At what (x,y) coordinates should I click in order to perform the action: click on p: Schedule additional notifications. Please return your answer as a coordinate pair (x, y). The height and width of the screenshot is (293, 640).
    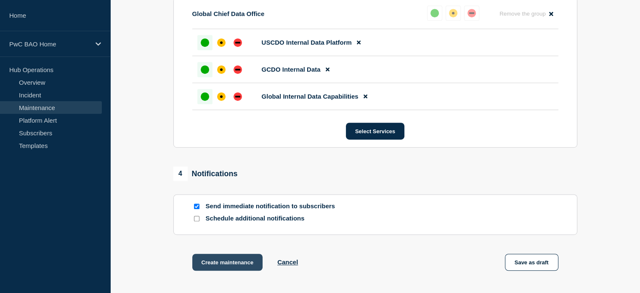
    Looking at the image, I should click on (273, 218).